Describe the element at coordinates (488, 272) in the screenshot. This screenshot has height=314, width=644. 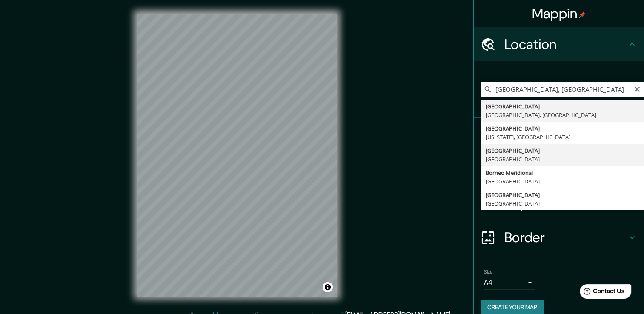
I see `label: Size` at that location.